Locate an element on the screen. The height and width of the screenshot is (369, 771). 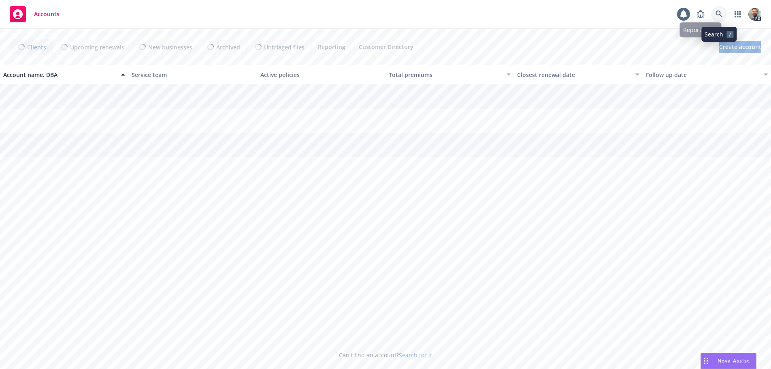
a: Create account is located at coordinates (740, 47).